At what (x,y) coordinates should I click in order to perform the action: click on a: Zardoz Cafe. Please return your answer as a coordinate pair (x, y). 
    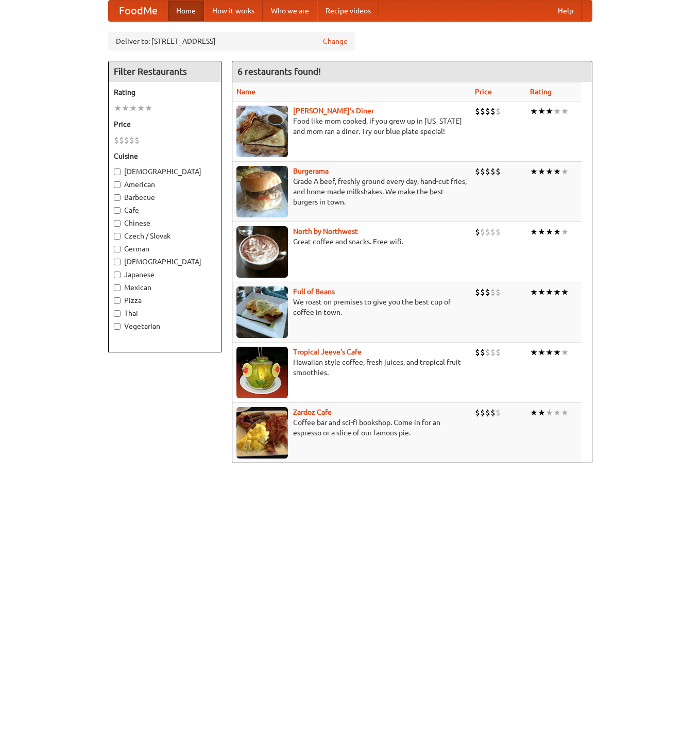
    Looking at the image, I should click on (312, 412).